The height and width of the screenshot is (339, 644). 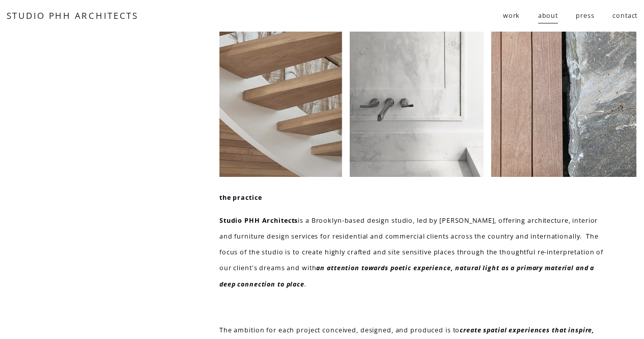 What do you see at coordinates (512, 16) in the screenshot?
I see `span: work` at bounding box center [512, 16].